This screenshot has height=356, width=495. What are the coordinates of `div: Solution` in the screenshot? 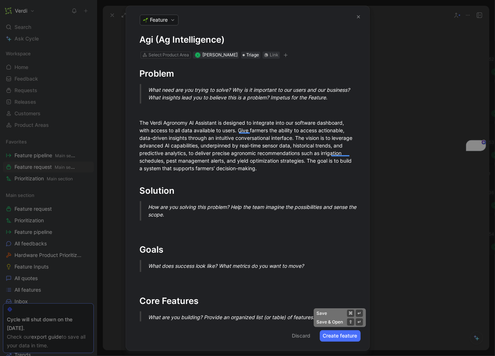 It's located at (247, 191).